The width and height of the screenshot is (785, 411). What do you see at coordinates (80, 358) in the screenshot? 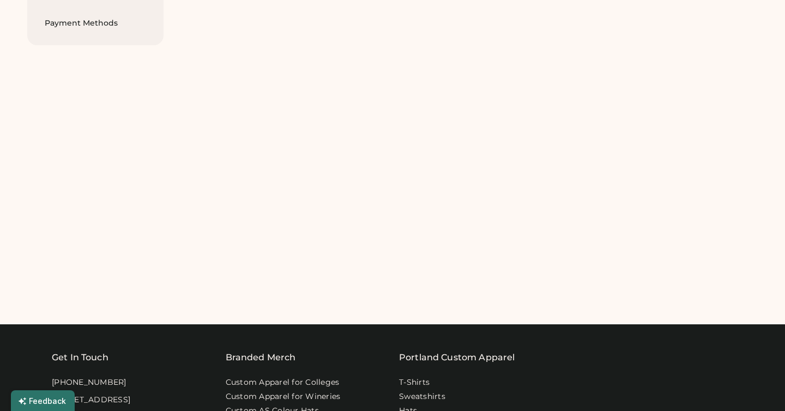
I see `div: Get In Touch` at bounding box center [80, 358].